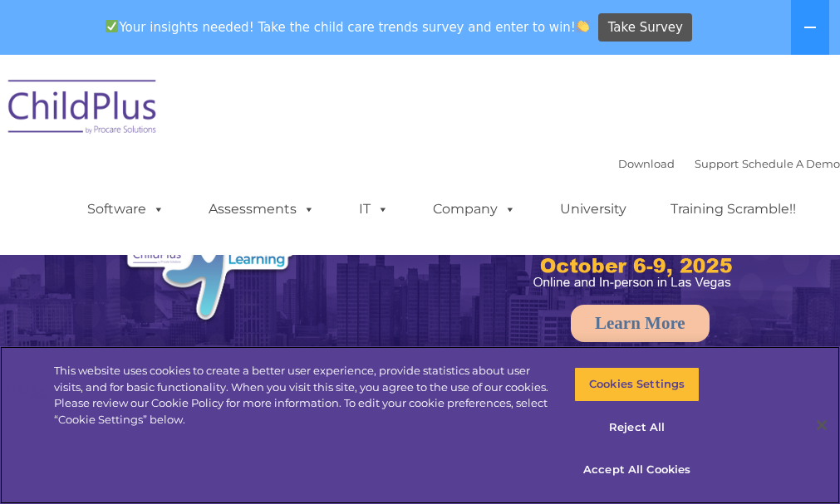 This screenshot has height=504, width=840. I want to click on a: Learn More, so click(639, 323).